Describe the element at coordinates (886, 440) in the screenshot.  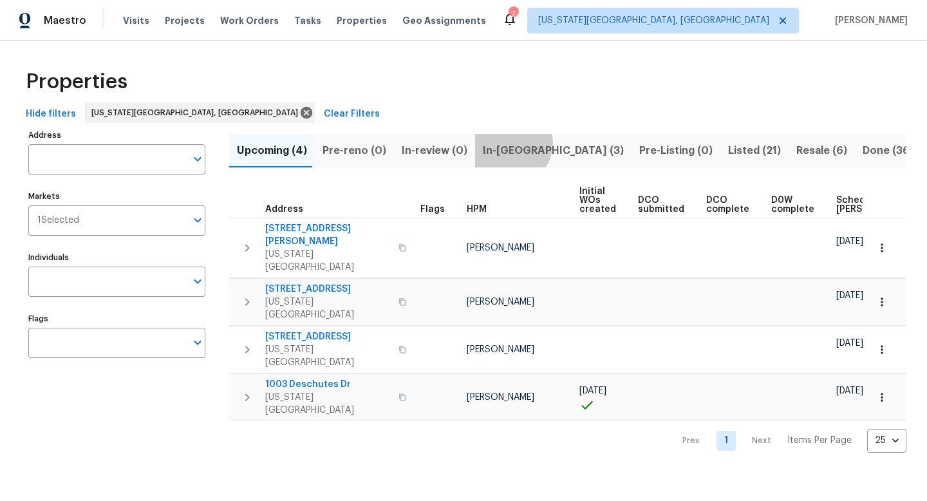
I see `div: 25` at that location.